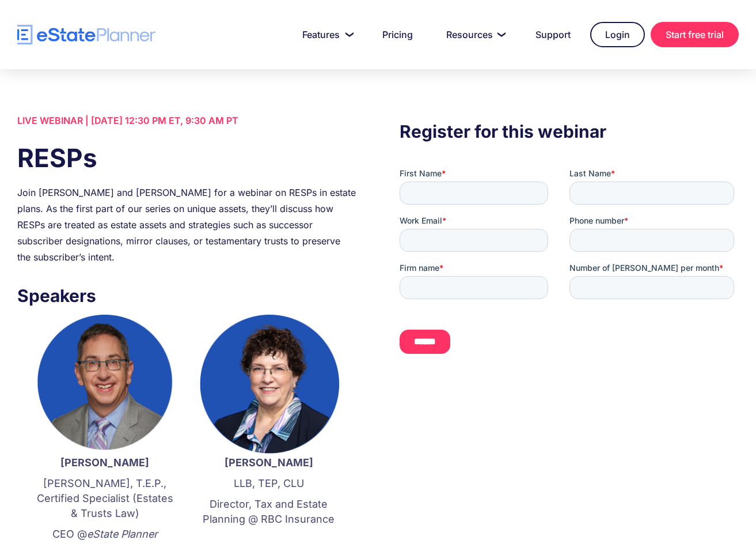 The width and height of the screenshot is (756, 555). What do you see at coordinates (197, 53) in the screenshot?
I see `span: Phone number` at bounding box center [197, 53].